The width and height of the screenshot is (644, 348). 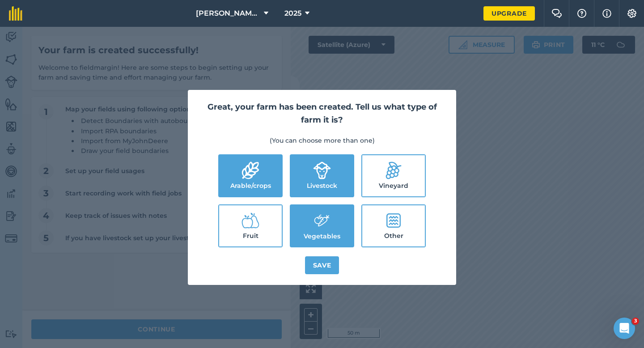 I want to click on img: A question mark icon, so click(x=582, y=14).